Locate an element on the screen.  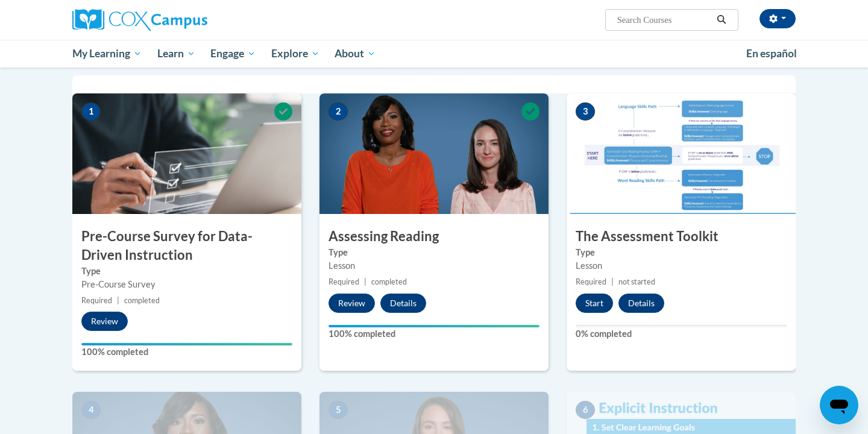
span: 6 is located at coordinates (585, 410).